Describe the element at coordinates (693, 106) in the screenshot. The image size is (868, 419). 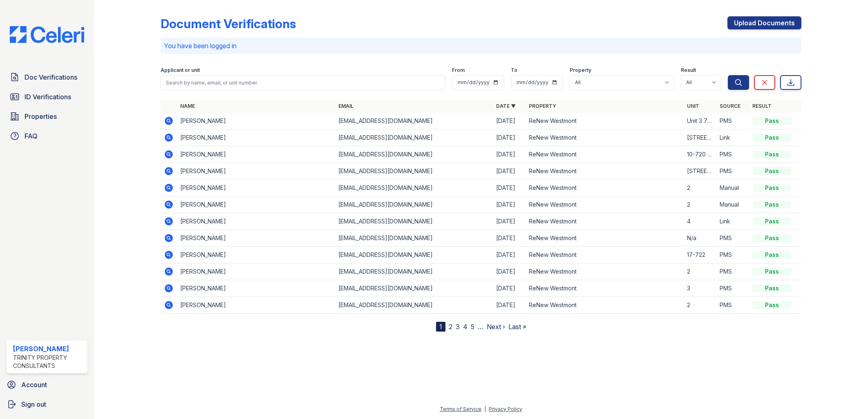
I see `a: Unit` at that location.